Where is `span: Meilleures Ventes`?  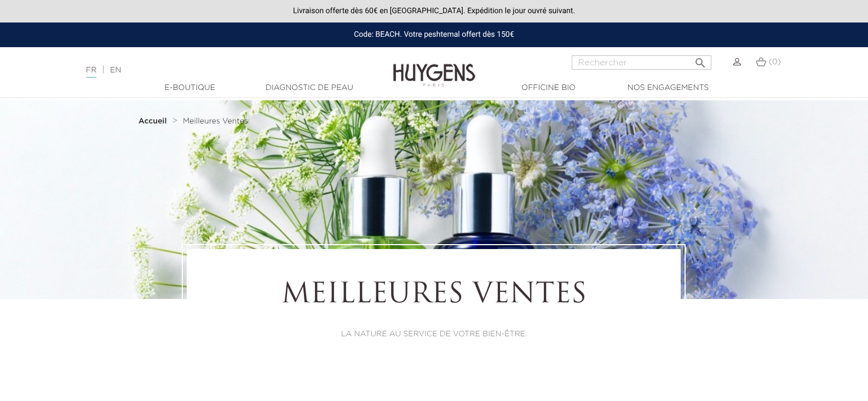 span: Meilleures Ventes is located at coordinates (215, 121).